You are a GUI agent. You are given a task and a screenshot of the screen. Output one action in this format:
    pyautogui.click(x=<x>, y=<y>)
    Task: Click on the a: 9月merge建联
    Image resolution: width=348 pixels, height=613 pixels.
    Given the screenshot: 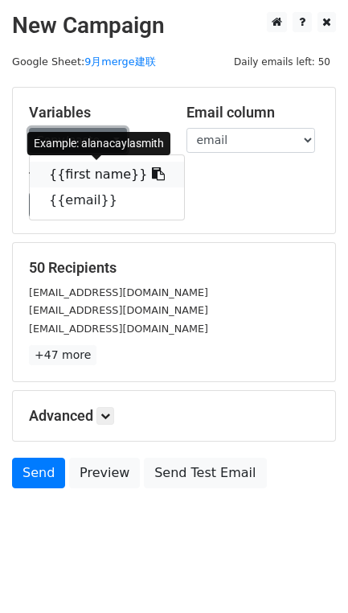 What is the action you would take?
    pyautogui.click(x=120, y=61)
    